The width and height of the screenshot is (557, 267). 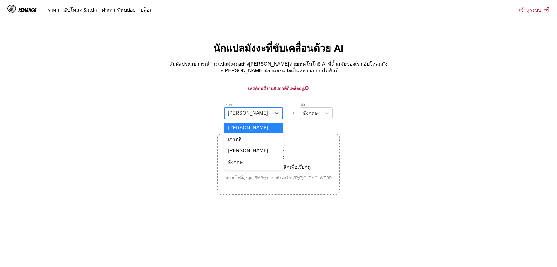 I want to click on h3: เครดิตฟรีรายสัปดาห์ที่เหลืออยู่:, so click(x=278, y=88).